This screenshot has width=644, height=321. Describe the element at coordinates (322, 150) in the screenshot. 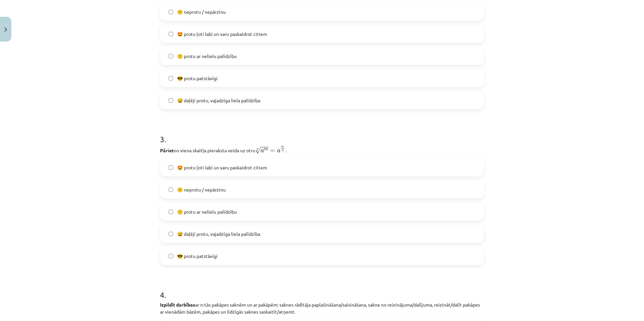

I see `p: no viena skaitļa pieraksta veida uz otru .` at that location.